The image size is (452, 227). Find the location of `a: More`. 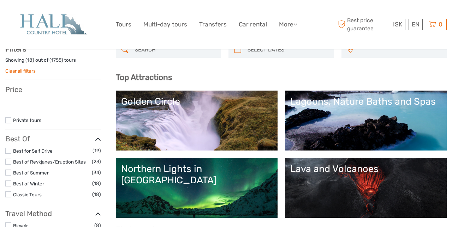

a: More is located at coordinates (288, 24).